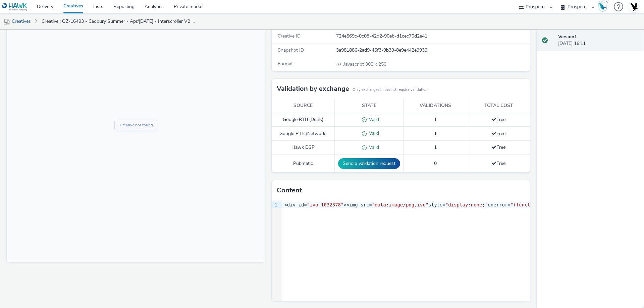  I want to click on td: Hawk DSP, so click(303, 148).